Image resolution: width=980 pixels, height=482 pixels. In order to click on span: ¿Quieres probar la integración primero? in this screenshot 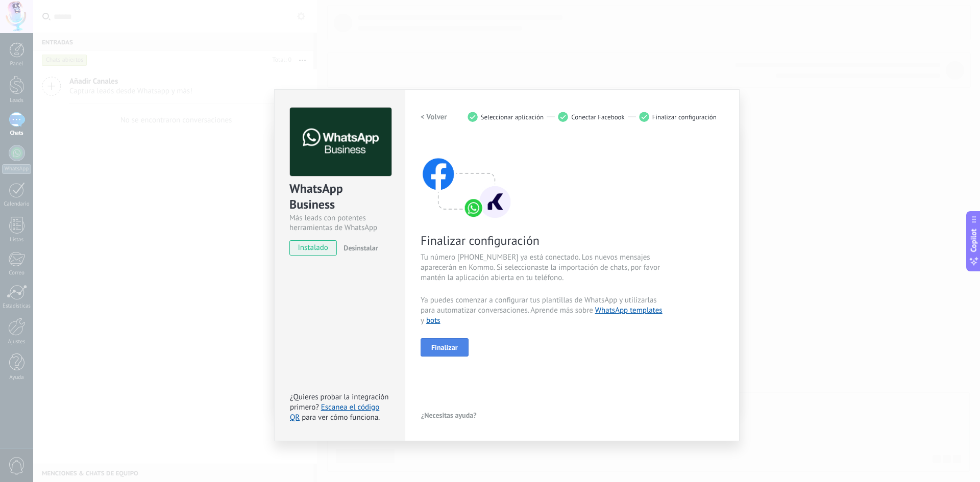, I will do `click(340, 402)`.